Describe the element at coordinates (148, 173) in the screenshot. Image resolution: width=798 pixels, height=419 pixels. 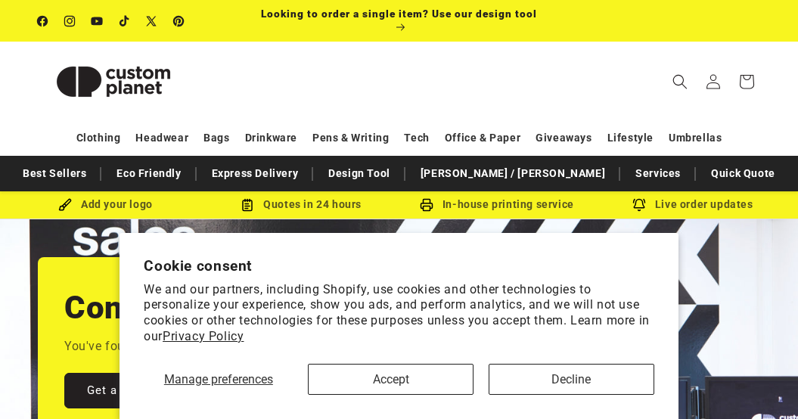
I see `a: Eco Friendly` at that location.